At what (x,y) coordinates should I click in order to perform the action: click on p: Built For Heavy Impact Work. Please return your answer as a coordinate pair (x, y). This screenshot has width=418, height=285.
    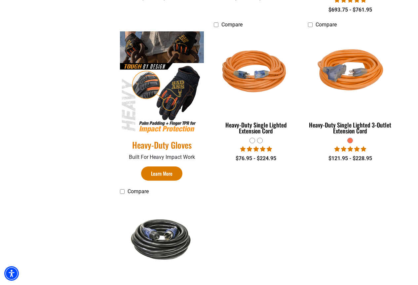
    Looking at the image, I should click on (162, 157).